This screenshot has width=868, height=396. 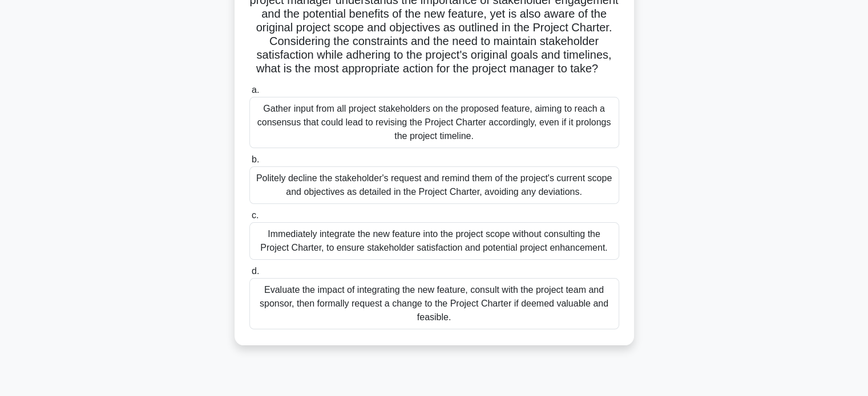 What do you see at coordinates (255, 270) in the screenshot?
I see `span: d.` at bounding box center [255, 270].